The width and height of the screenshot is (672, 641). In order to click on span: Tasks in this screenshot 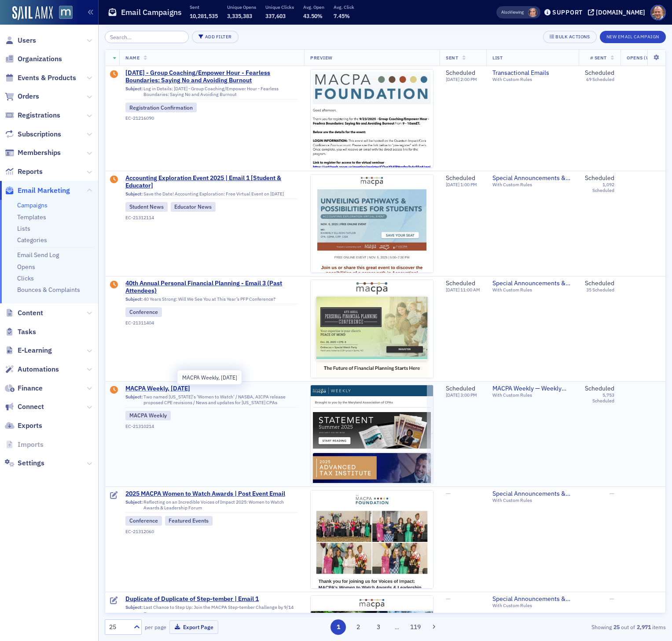, I will do `click(27, 332)`.